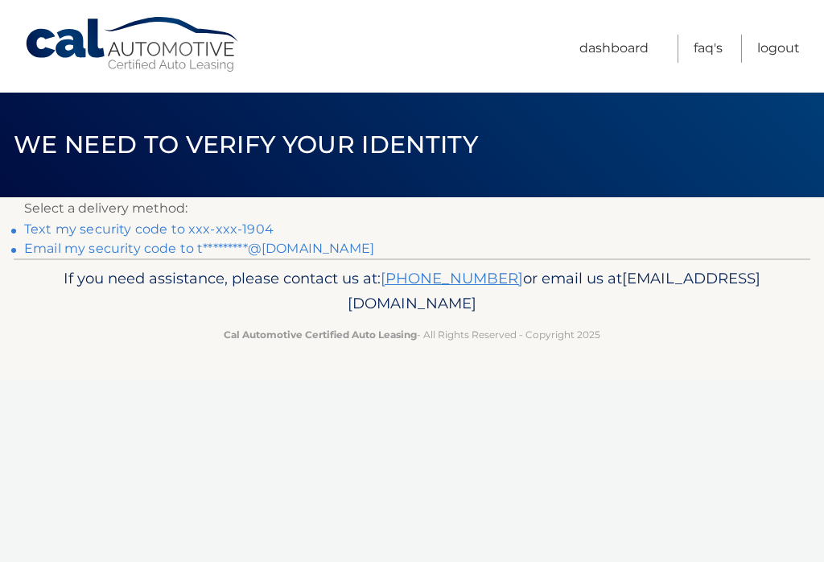  Describe the element at coordinates (412, 334) in the screenshot. I see `p: - All Rights Reserved - Copyright 2025` at that location.